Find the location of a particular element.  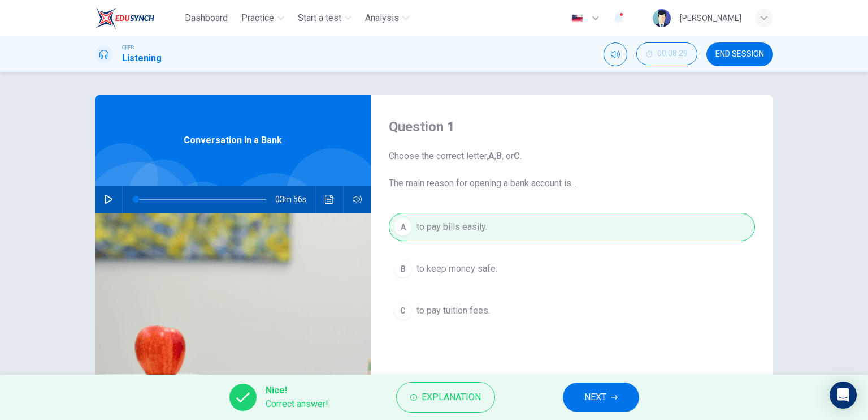

button: END SESSION is located at coordinates (740, 54).